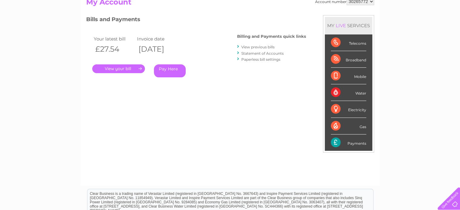 The width and height of the screenshot is (460, 210). I want to click on a: 0333 014 3131, so click(367, 7).